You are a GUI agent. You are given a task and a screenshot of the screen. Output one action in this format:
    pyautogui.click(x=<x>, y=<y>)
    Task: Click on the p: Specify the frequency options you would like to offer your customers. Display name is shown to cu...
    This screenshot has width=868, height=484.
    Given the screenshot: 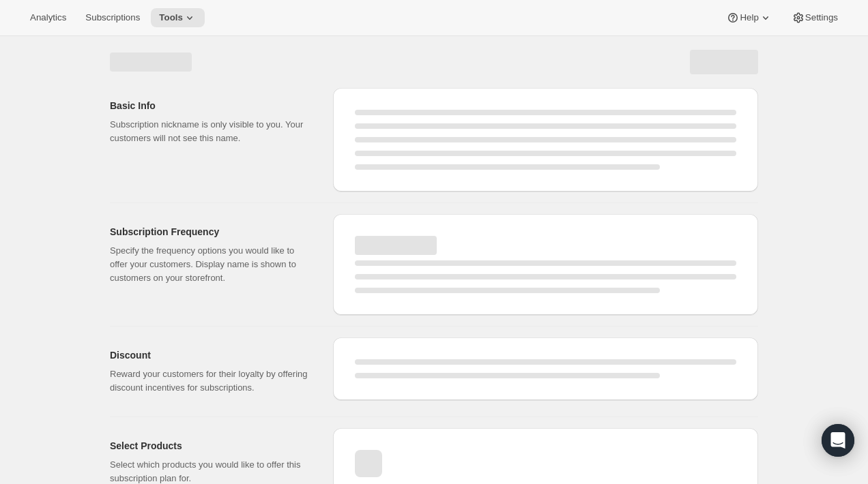 What is the action you would take?
    pyautogui.click(x=210, y=265)
    